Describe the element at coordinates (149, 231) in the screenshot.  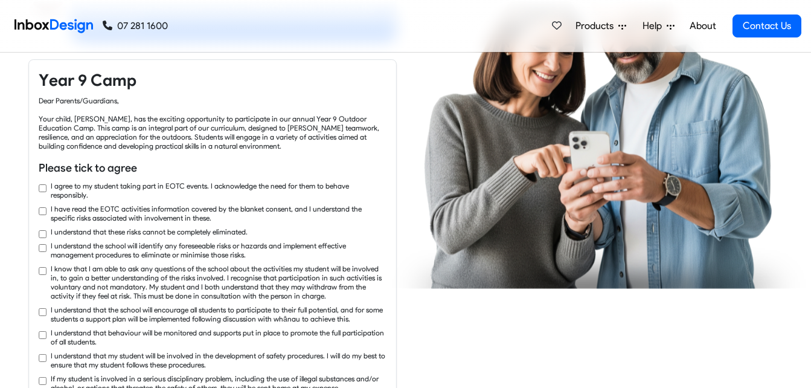
I see `label: I understand that these risks cannot be completely eliminated.` at that location.